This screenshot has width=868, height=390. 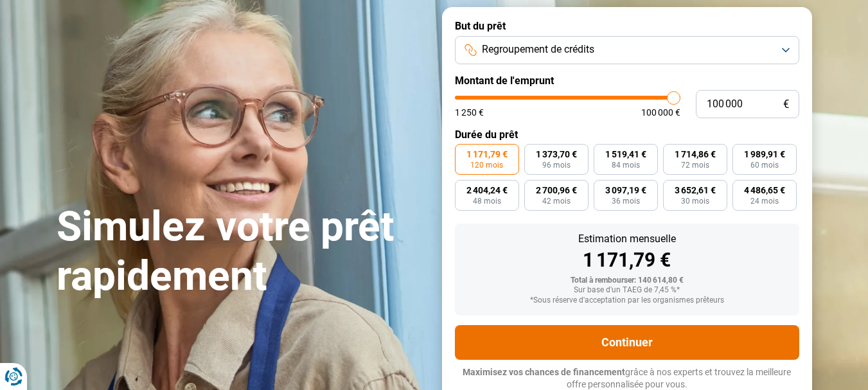 What do you see at coordinates (627, 343) in the screenshot?
I see `button: Continuer` at bounding box center [627, 343].